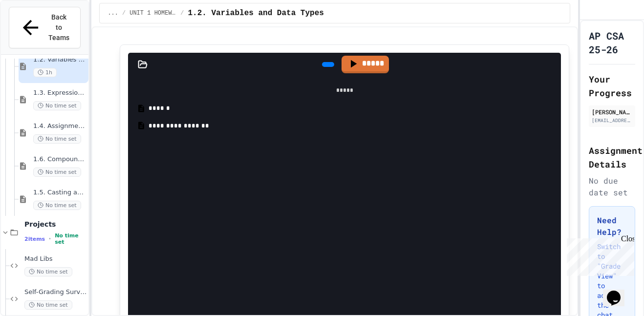 The image size is (644, 316). I want to click on div: No due date set, so click(612, 187).